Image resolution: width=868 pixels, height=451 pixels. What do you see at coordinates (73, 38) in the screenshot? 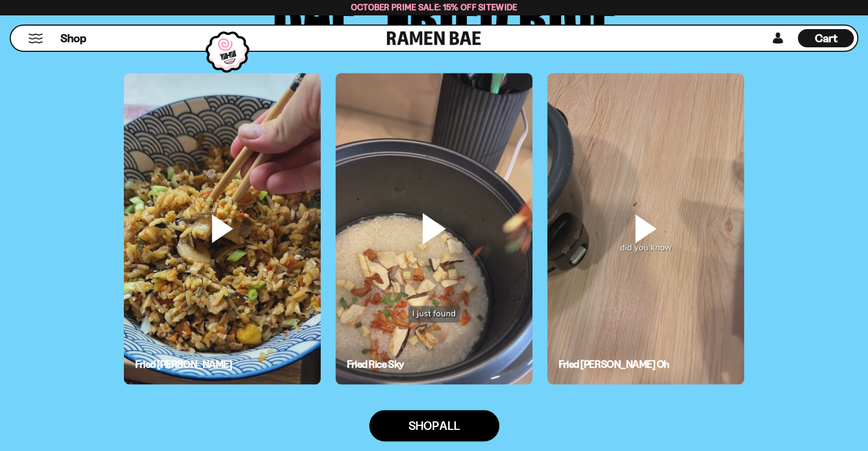
I see `span: Shop` at bounding box center [73, 38].